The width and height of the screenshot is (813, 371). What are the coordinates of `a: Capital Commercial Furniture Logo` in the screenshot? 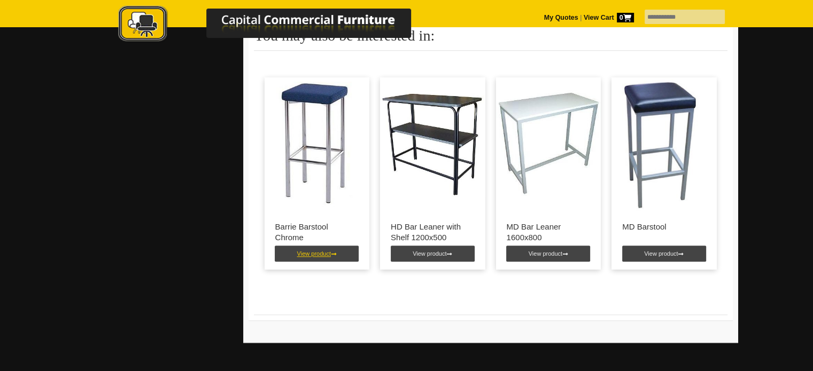 It's located at (276, 26).